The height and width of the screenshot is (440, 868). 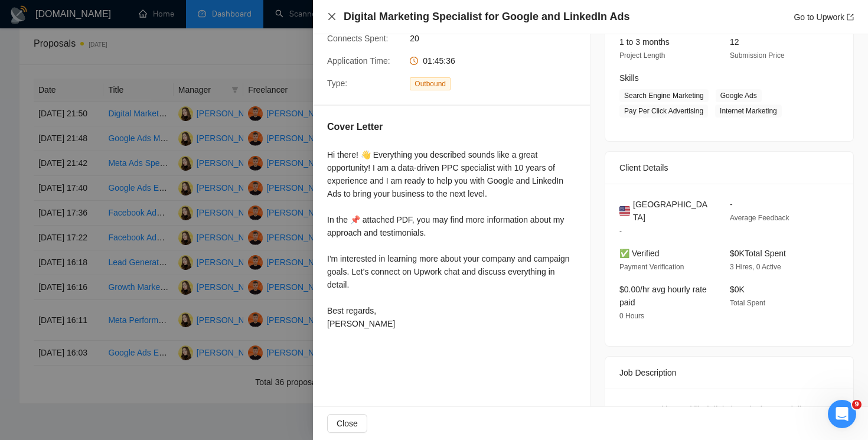 What do you see at coordinates (629, 78) in the screenshot?
I see `span: Skills` at bounding box center [629, 78].